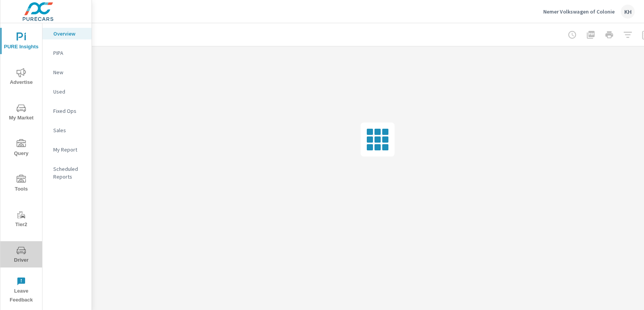  Describe the element at coordinates (579, 11) in the screenshot. I see `p: Nemer Volkswagen of Colonie` at that location.